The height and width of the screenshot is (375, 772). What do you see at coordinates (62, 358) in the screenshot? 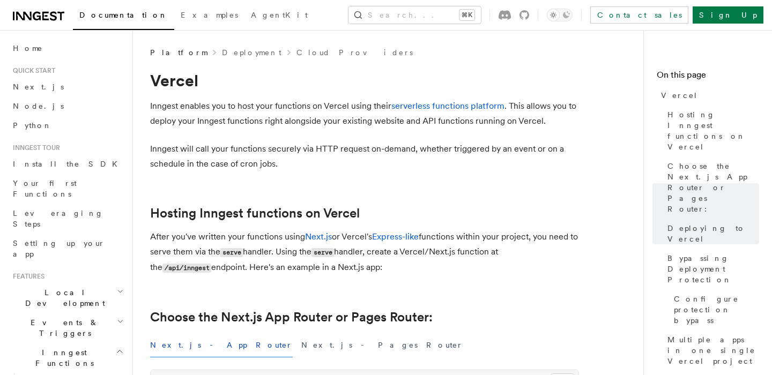
I see `span: Inngest Functions` at bounding box center [62, 358].